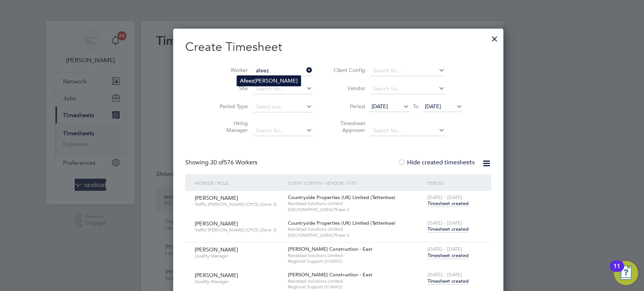 The width and height of the screenshot is (644, 291). I want to click on label: Hiring Manager, so click(231, 126).